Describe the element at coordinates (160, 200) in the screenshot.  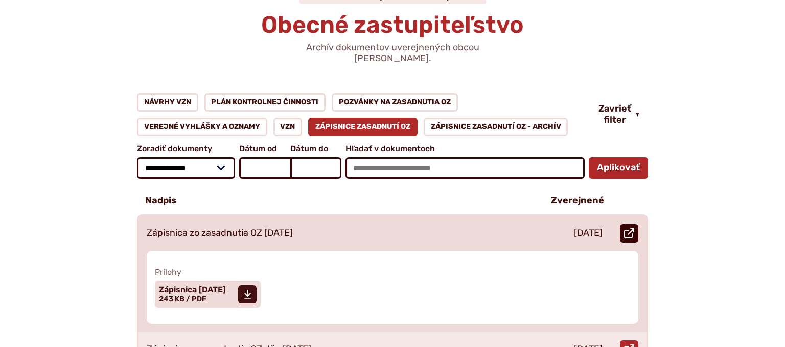
I see `p: Nadpis` at that location.